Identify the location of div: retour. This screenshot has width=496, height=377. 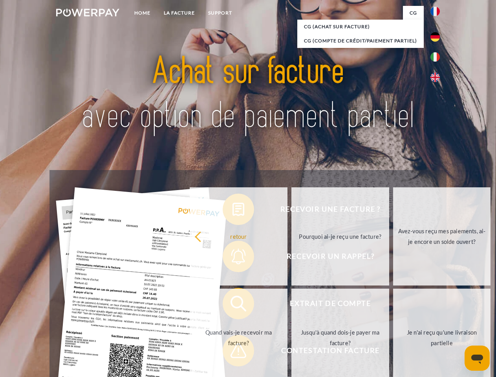
(238, 236).